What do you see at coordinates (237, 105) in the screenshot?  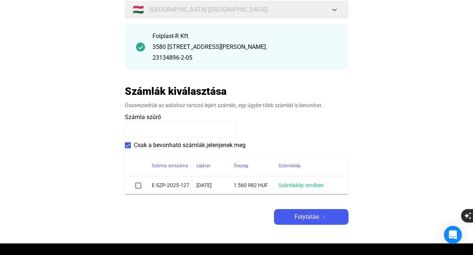 I see `div: Összeszedtük az adóshoz tartozó lejárt számlát, egy ügybe több számlát is bevonhat.` at bounding box center [237, 105].